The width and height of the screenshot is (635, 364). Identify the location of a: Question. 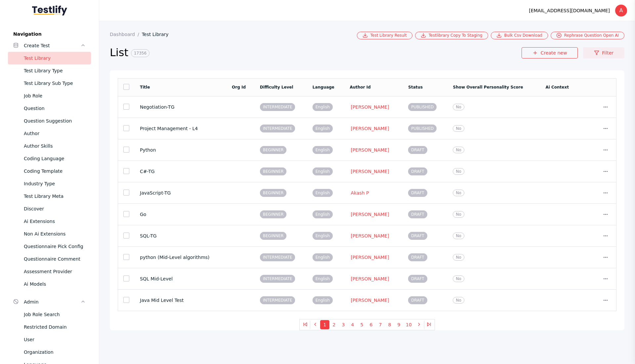
(49, 108).